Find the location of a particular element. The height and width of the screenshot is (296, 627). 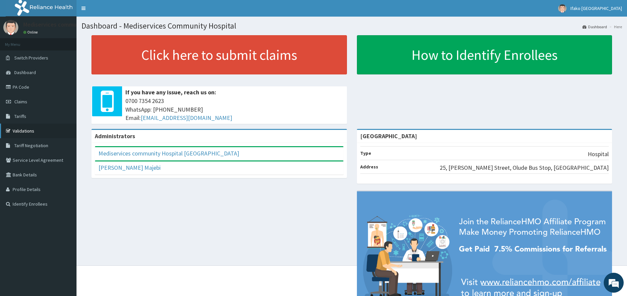

span: Tariffs is located at coordinates (20, 116).